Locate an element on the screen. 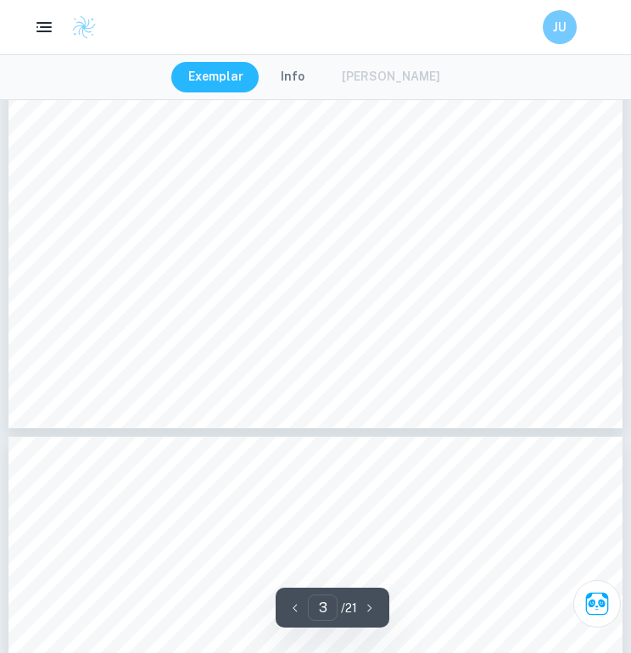  button: Ask Clai is located at coordinates (597, 604).